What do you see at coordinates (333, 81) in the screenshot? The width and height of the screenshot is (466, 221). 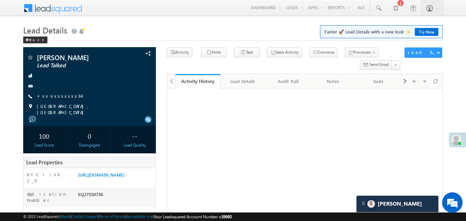 I see `div: Notes` at bounding box center [333, 81].